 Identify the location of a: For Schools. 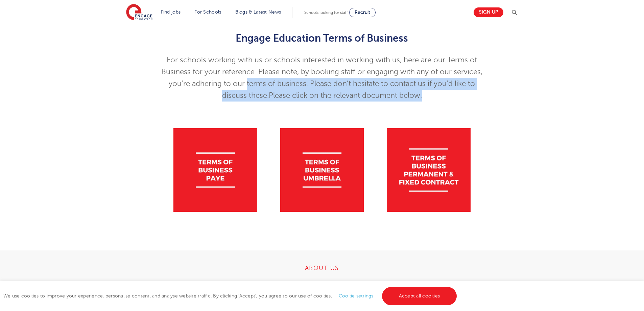
(208, 12).